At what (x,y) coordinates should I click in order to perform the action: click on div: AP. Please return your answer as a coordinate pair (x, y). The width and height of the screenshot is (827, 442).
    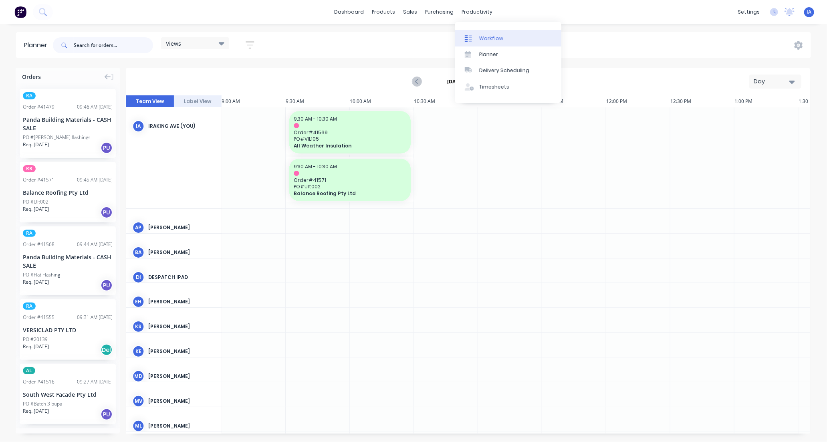
    Looking at the image, I should click on (138, 228).